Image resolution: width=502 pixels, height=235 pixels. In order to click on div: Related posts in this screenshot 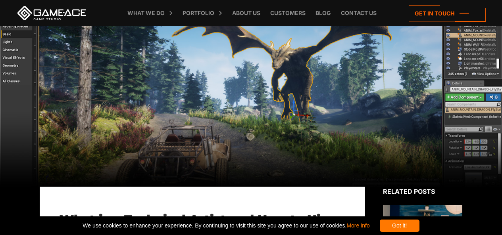, I will do `click(422, 192)`.